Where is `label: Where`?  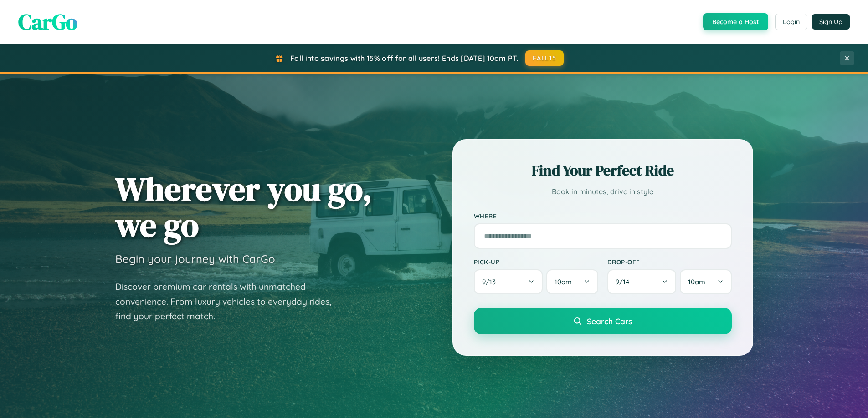
label: Where is located at coordinates (603, 216).